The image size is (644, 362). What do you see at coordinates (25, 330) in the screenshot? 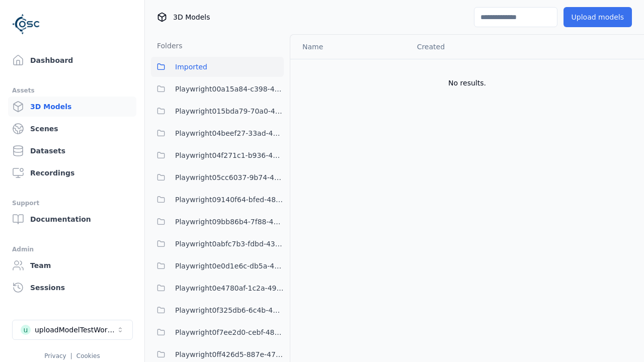
I see `div: u` at bounding box center [25, 330].